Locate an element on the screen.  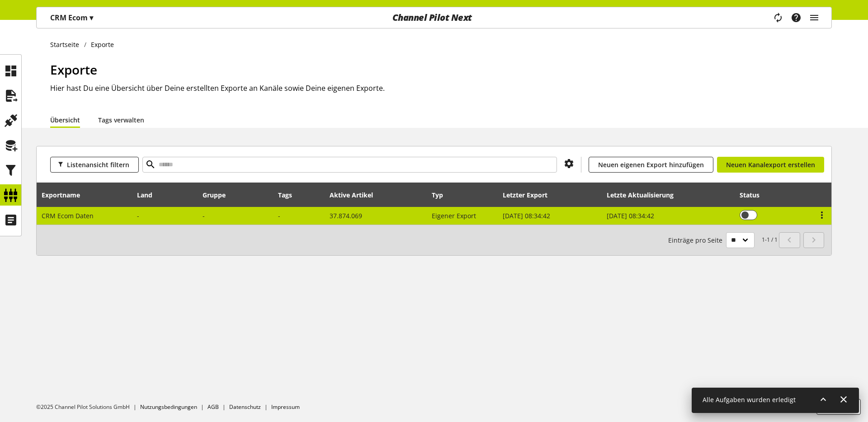
span: Listenansicht filtern is located at coordinates (98, 164).